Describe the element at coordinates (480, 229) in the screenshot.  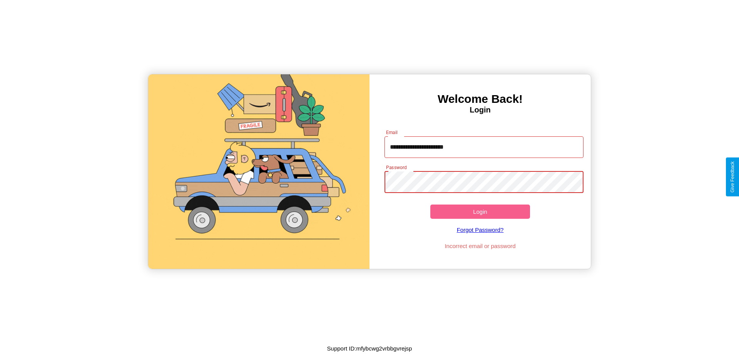
I see `a: Forgot Password?` at that location.